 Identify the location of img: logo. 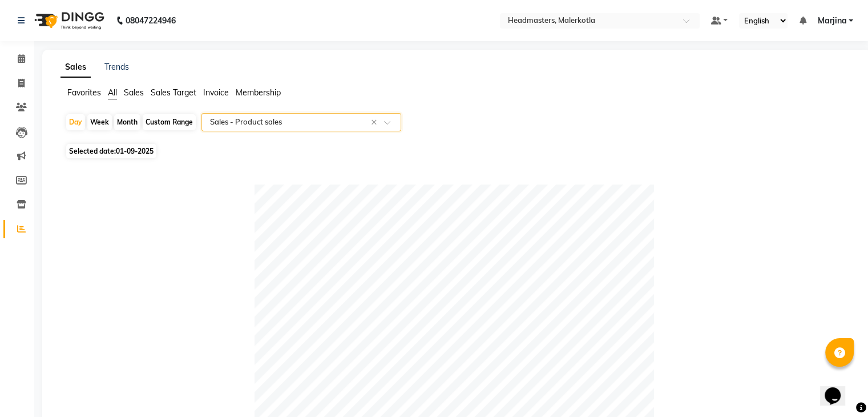
(68, 21).